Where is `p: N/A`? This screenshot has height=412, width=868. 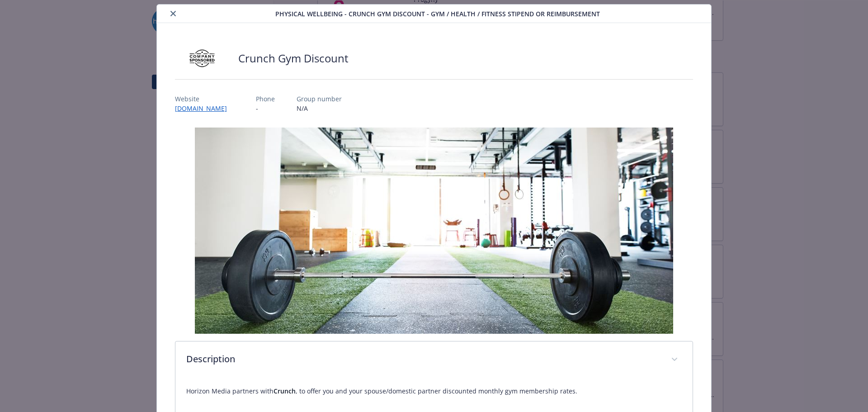
p: N/A is located at coordinates (319, 108).